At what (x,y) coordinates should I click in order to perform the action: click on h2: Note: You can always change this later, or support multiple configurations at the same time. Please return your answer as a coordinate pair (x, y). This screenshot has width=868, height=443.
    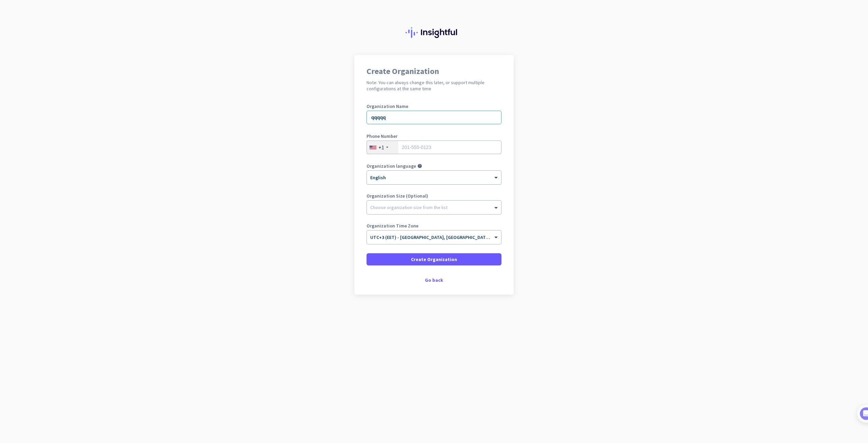
    Looking at the image, I should click on (434, 85).